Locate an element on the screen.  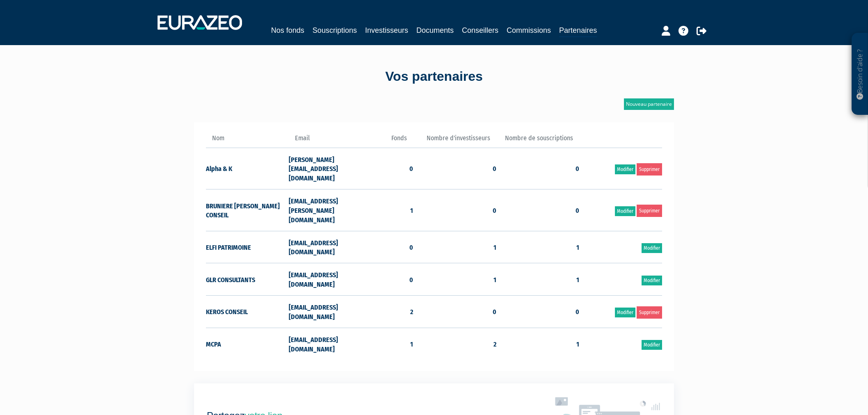
a: Souscriptions is located at coordinates (335, 30).